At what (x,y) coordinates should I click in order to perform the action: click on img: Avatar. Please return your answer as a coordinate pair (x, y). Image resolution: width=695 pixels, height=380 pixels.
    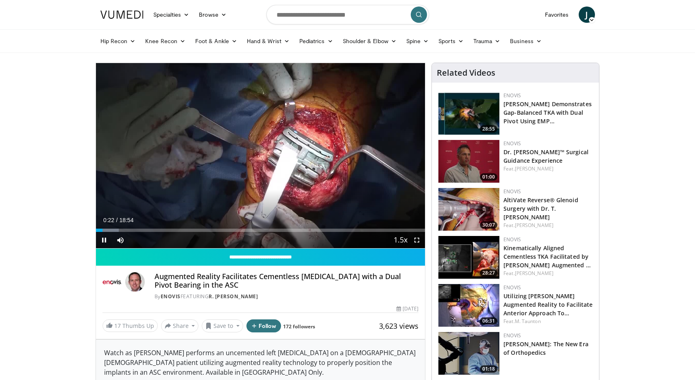
    Looking at the image, I should click on (135, 282).